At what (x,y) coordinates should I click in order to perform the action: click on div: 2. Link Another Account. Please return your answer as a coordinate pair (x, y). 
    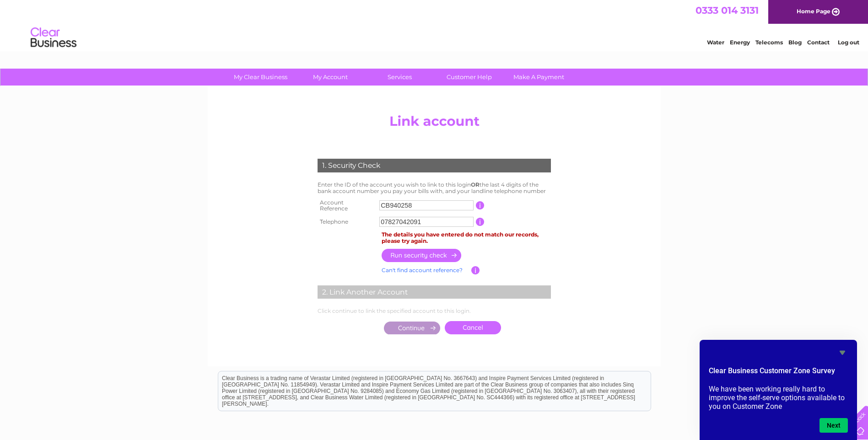
    Looking at the image, I should click on (434, 292).